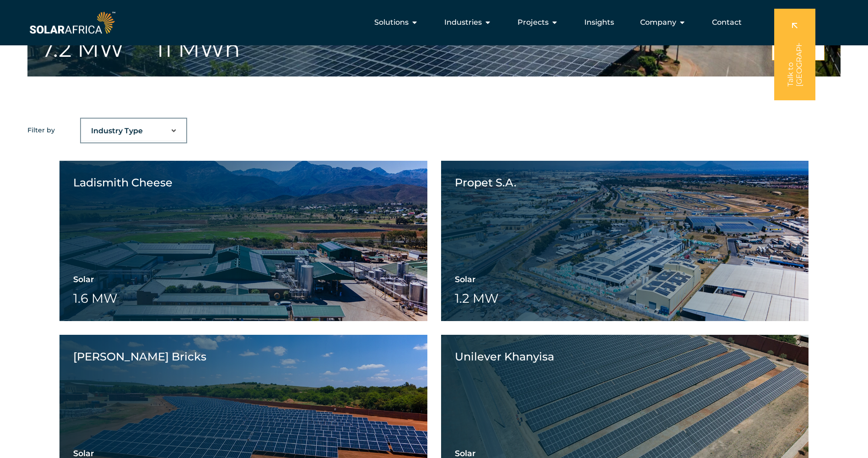 The height and width of the screenshot is (458, 868). I want to click on div: Menu Toggle, so click(433, 23).